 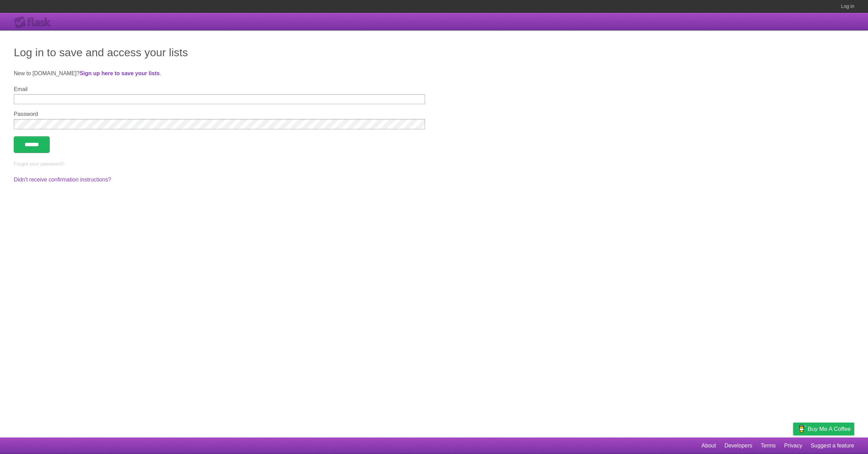 What do you see at coordinates (119, 73) in the screenshot?
I see `a: Sign up here to save your lists` at bounding box center [119, 73].